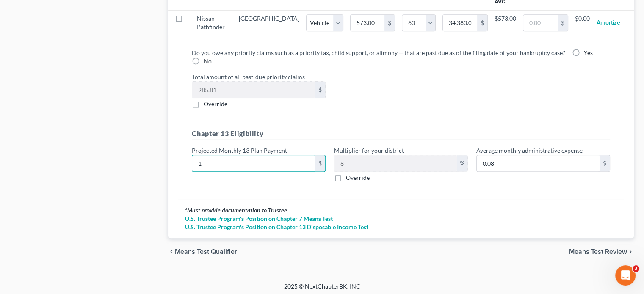  Describe the element at coordinates (206, 252) in the screenshot. I see `span: Means Test Qualifier` at that location.